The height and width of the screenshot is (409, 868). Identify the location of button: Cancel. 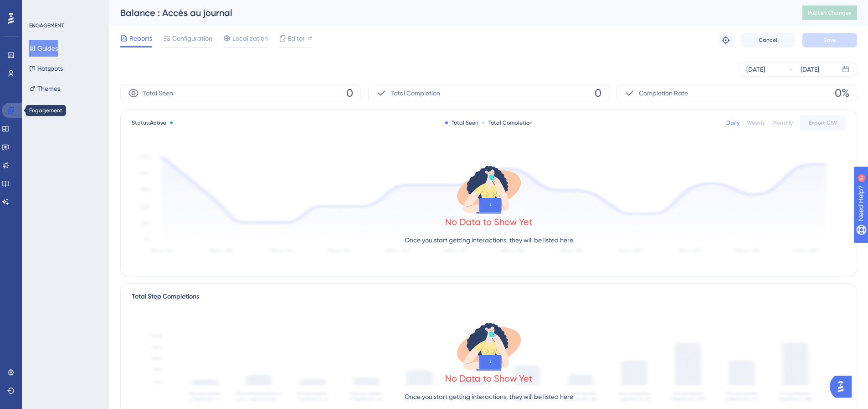
(768, 40).